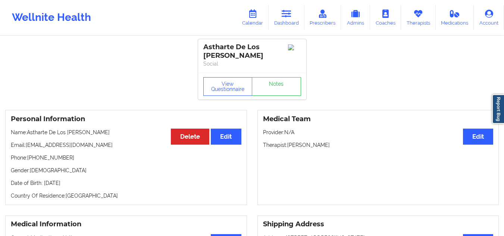 The image size is (504, 236). I want to click on button: Delete, so click(190, 137).